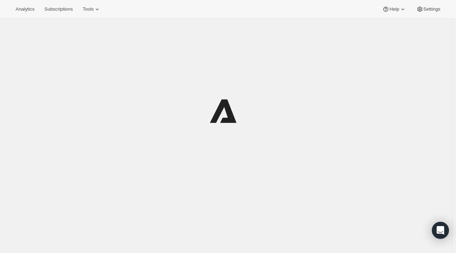  I want to click on span: Subscriptions, so click(59, 9).